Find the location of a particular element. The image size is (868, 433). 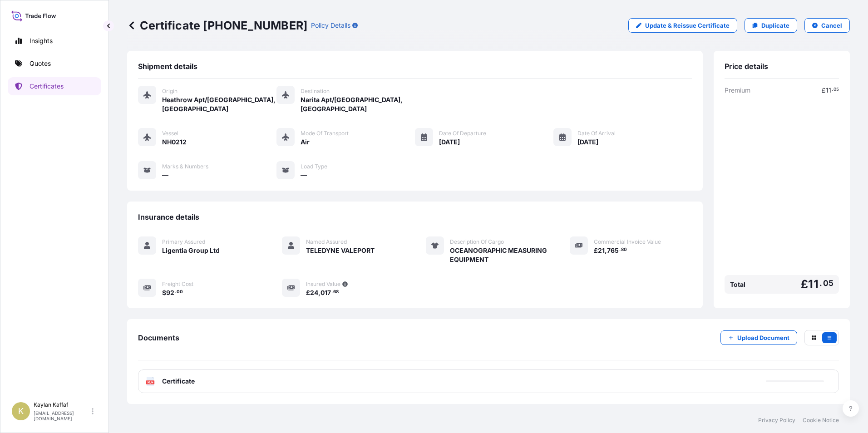

span: 80 is located at coordinates (624, 250).